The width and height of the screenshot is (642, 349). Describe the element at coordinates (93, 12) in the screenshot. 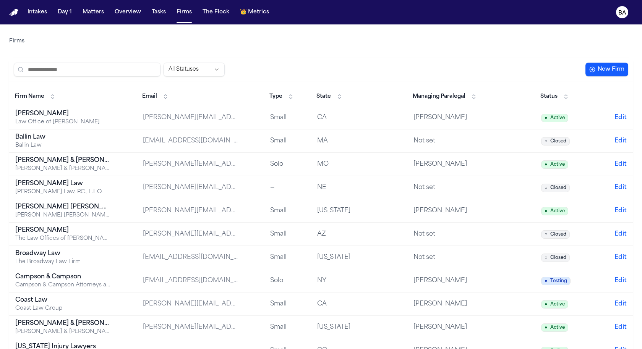

I see `a: Matters` at that location.